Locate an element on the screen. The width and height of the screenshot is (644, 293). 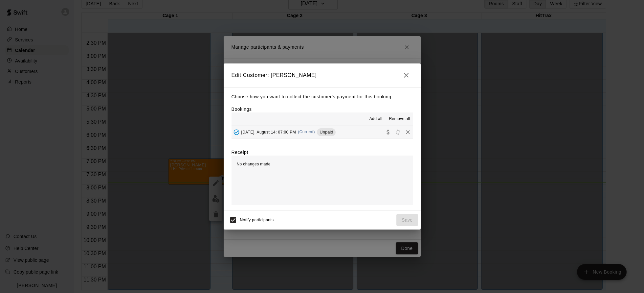
span: Remove all is located at coordinates (399, 119).